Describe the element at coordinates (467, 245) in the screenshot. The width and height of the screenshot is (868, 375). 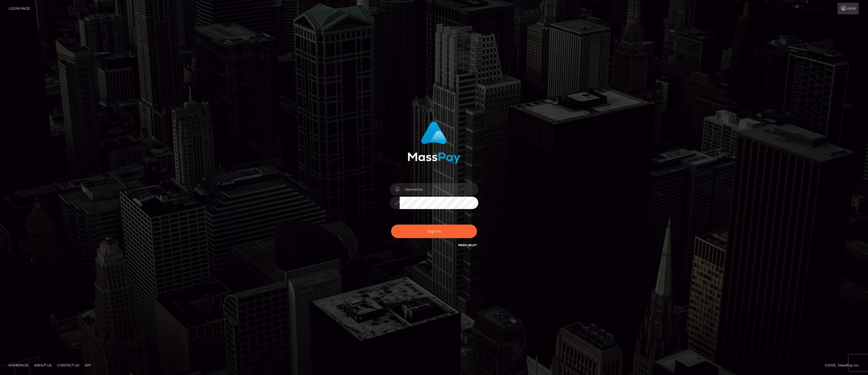
I see `a: Need Help?` at that location.